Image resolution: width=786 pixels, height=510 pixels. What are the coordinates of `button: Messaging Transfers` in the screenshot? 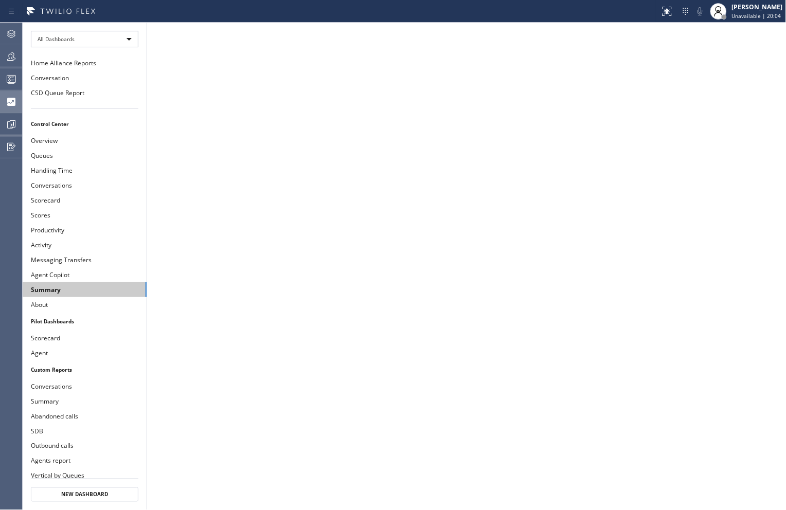 It's located at (84, 260).